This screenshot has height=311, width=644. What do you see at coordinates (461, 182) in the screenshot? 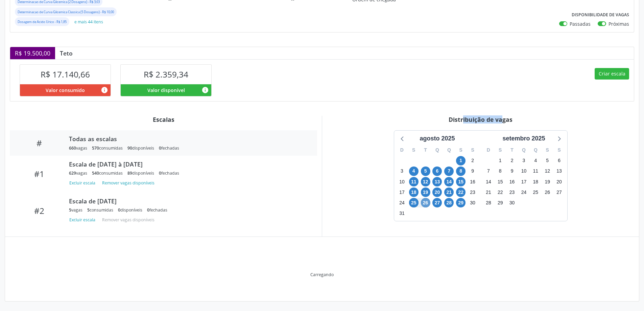
I see `span: sexta-feira, 15 de agosto de 2025` at bounding box center [461, 182].